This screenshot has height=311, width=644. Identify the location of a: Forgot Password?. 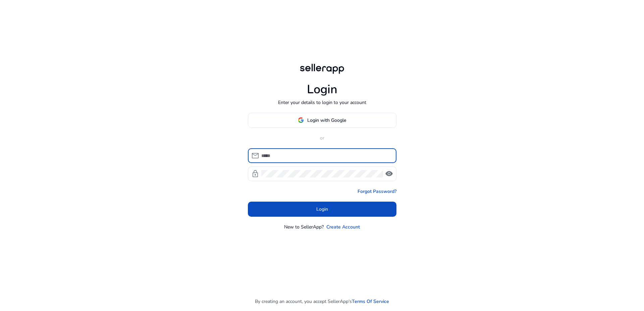
(377, 191).